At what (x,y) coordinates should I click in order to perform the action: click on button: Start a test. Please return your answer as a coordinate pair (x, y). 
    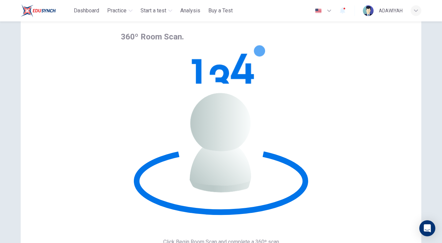
    Looking at the image, I should click on (156, 11).